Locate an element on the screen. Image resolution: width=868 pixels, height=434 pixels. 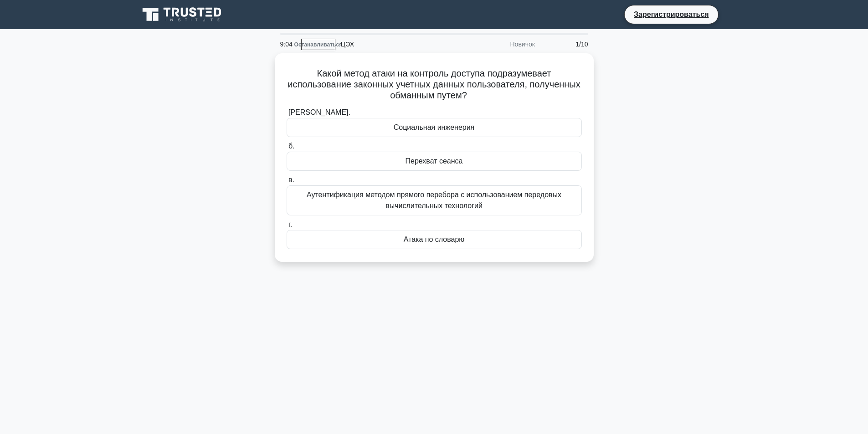
font: б. is located at coordinates (291, 145).